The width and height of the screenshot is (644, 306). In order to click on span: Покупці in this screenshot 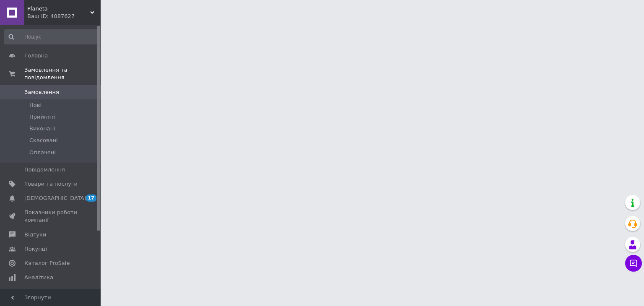, I will do `click(36, 249)`.